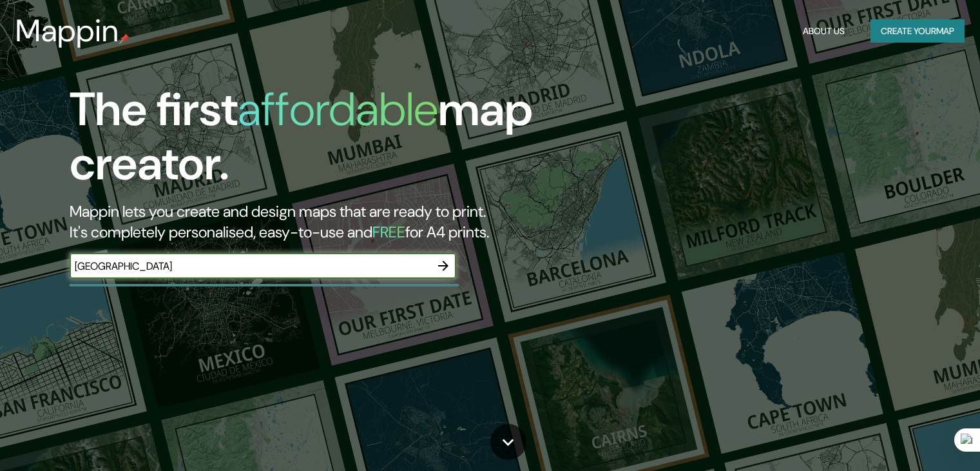  I want to click on button: Create yourmap, so click(918, 31).